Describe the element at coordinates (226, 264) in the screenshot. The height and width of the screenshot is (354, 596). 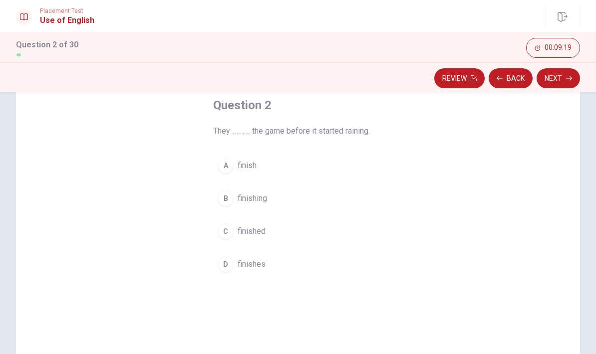
I see `div: D` at that location.